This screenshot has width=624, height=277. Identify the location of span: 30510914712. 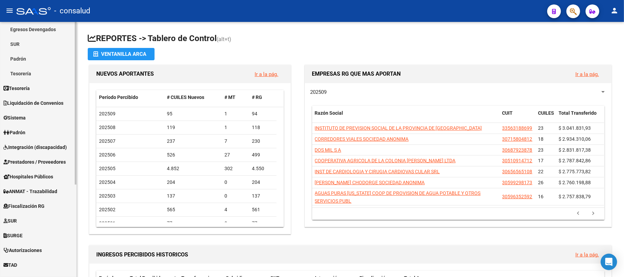
(517, 161).